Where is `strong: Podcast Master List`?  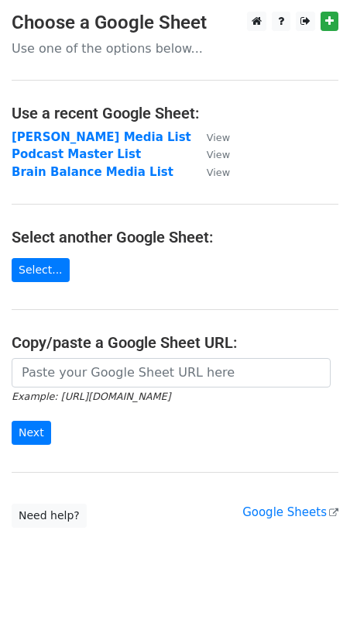 strong: Podcast Master List is located at coordinates (76, 154).